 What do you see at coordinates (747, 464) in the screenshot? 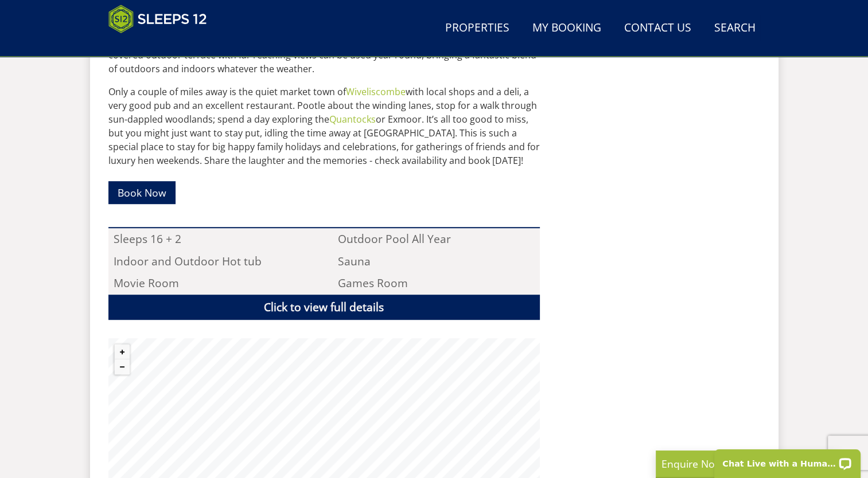
I see `p: Enquire Now` at bounding box center [747, 464].